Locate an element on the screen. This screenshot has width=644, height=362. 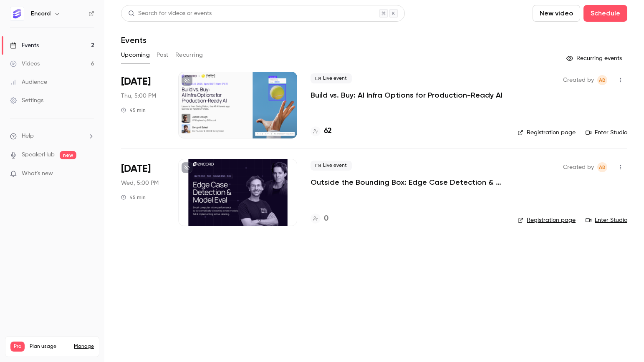
li: help-dropdown-opener is located at coordinates (52, 136).